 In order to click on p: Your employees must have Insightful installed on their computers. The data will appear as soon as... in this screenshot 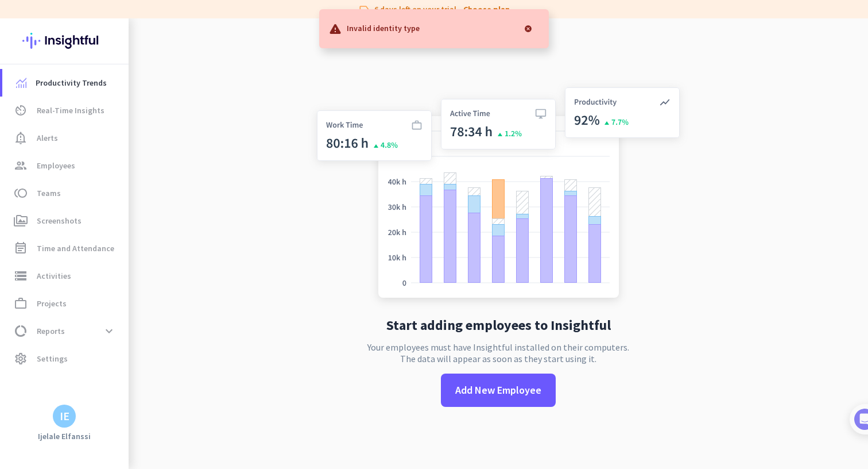, I will do `click(498, 352)`.